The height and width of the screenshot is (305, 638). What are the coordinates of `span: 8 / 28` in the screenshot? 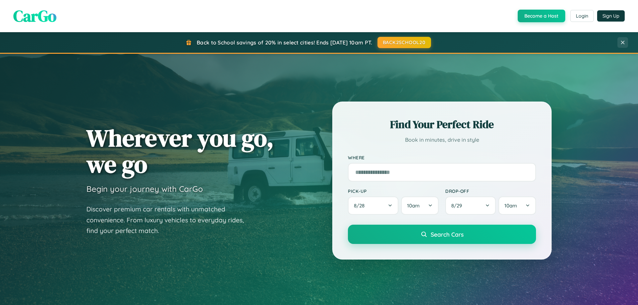 It's located at (361, 206).